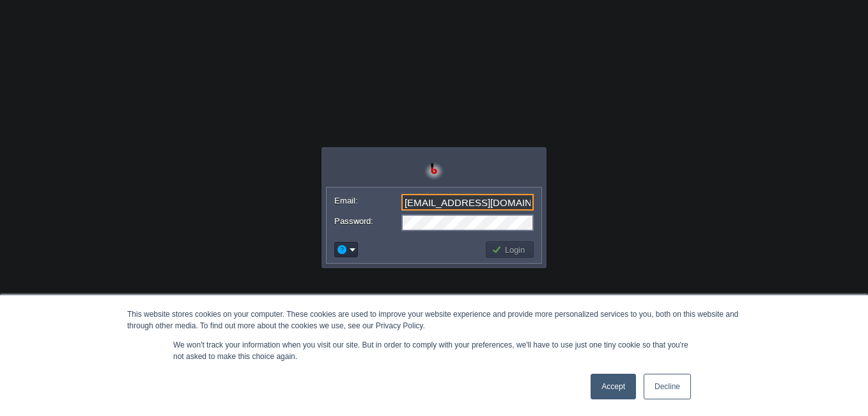 The image size is (868, 416). Describe the element at coordinates (367, 221) in the screenshot. I see `label: Password:` at that location.